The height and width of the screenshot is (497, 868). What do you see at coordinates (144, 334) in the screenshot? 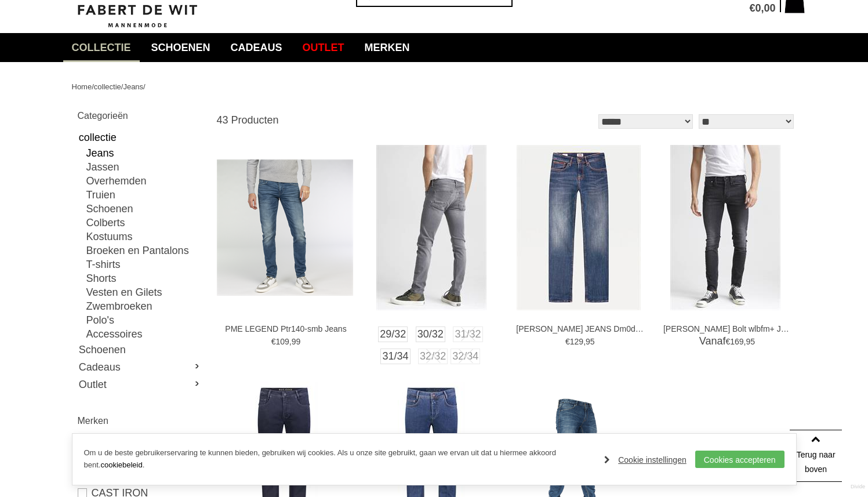
I see `a: Accessoires` at bounding box center [144, 334].